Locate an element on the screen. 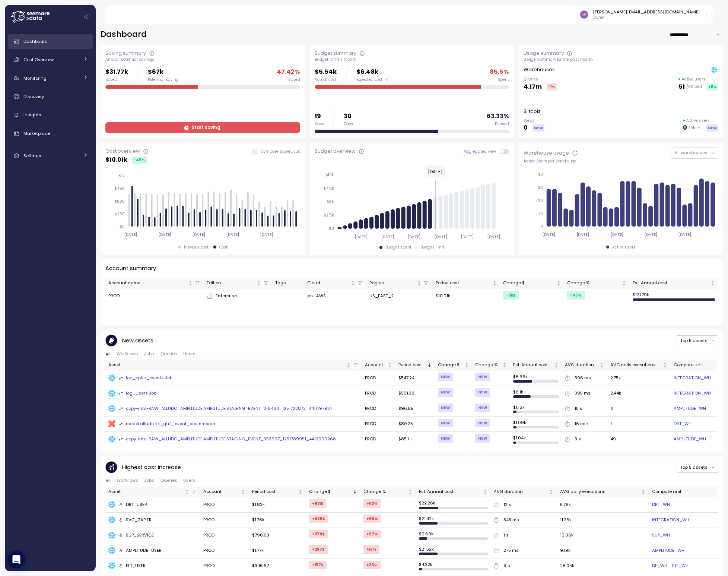 Image resolution: width=728 pixels, height=576 pixels. a: ETL_WH is located at coordinates (681, 566).